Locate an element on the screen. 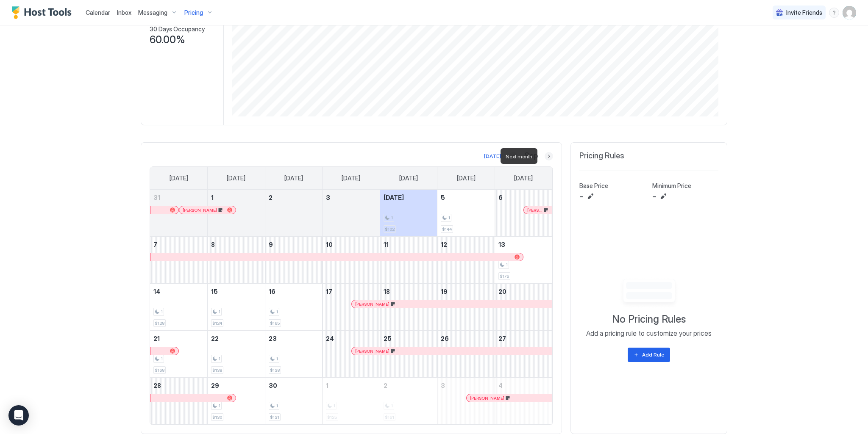 Image resolution: width=868 pixels, height=434 pixels. td: September 2, 2025 is located at coordinates (294, 213).